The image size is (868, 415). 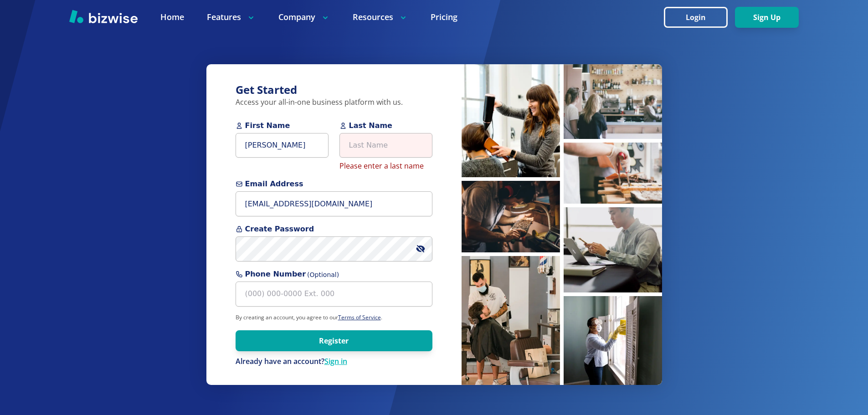 What do you see at coordinates (334, 274) in the screenshot?
I see `span: Phone Number` at bounding box center [334, 274].